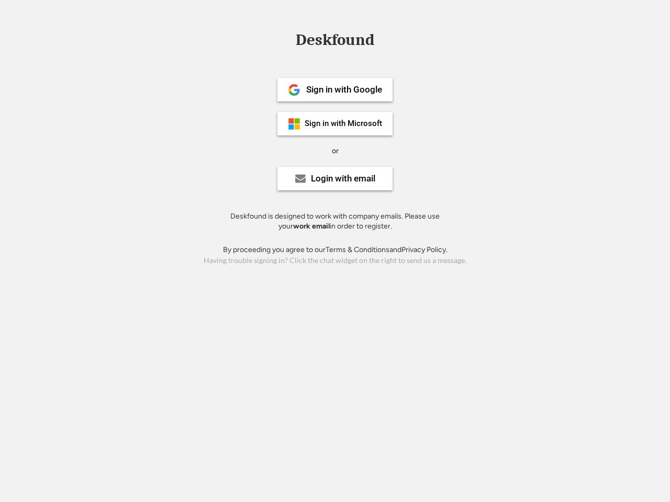 The image size is (670, 502). I want to click on img: ms-symbollockup_mssymbol_19.png, so click(294, 124).